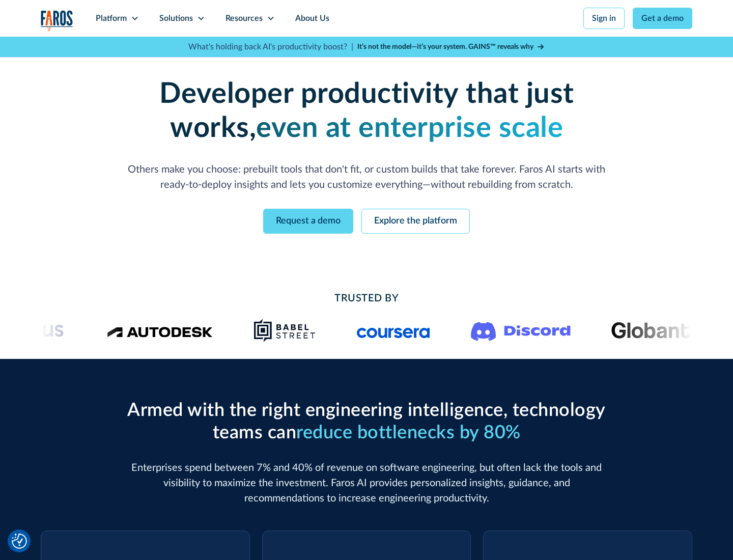  I want to click on a: Sign in, so click(604, 18).